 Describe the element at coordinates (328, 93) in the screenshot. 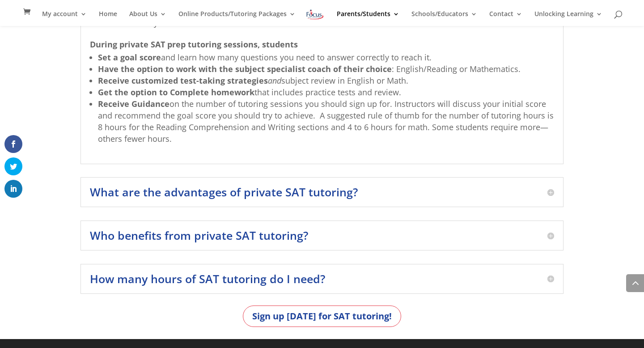

I see `span: that includes practice tests and review.` at that location.